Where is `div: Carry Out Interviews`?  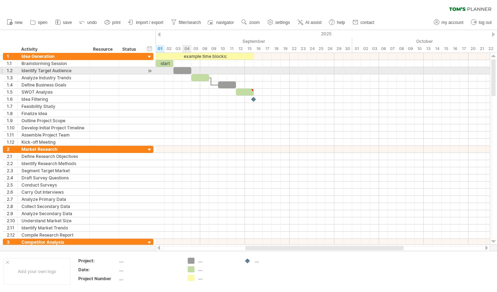 div: Carry Out Interviews is located at coordinates (54, 192).